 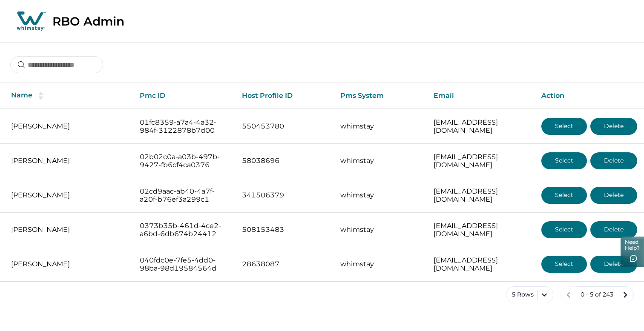 I want to click on button: next page, so click(x=625, y=295).